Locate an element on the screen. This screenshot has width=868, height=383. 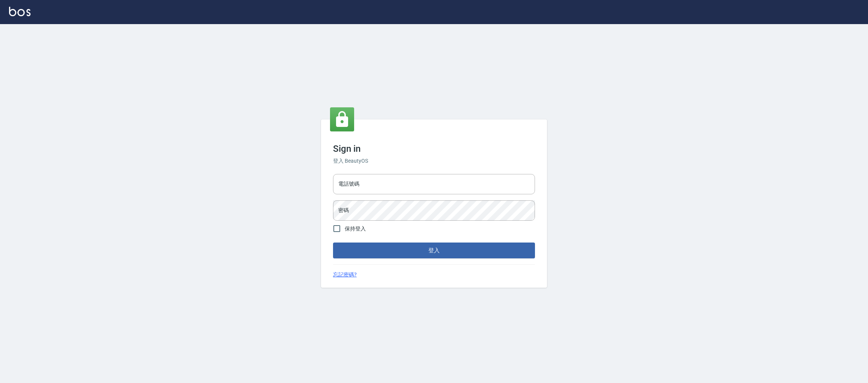
h3: Sign in is located at coordinates (434, 149).